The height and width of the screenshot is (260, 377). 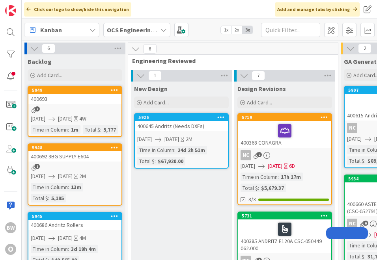 What do you see at coordinates (74, 130) in the screenshot?
I see `div: 1m` at bounding box center [74, 130].